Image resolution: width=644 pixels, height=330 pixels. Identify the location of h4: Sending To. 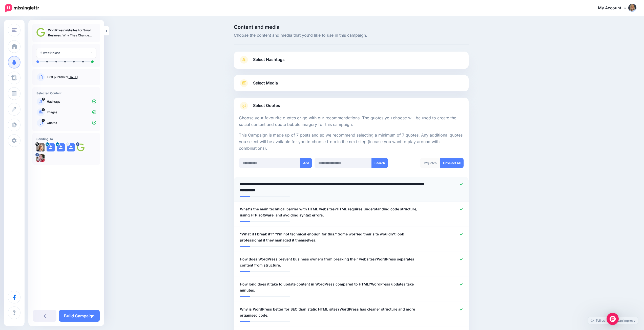
(66, 139).